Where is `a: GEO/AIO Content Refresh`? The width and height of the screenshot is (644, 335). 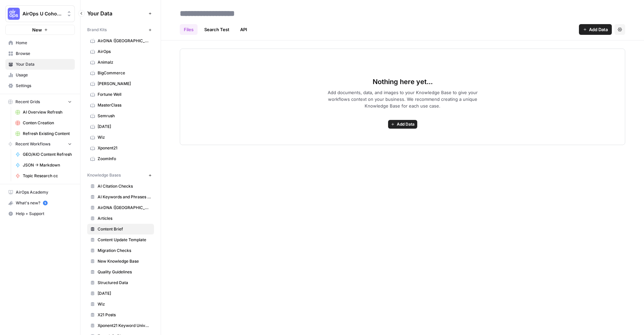 a: GEO/AIO Content Refresh is located at coordinates (44, 154).